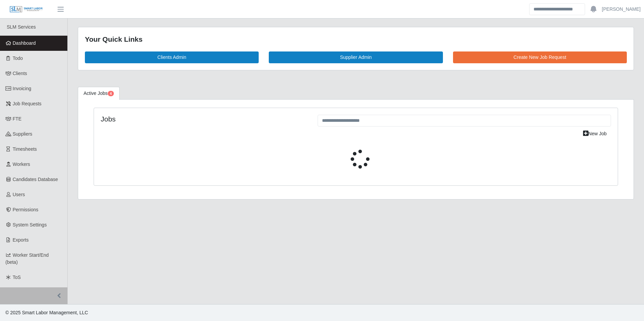 This screenshot has width=644, height=321. What do you see at coordinates (172, 57) in the screenshot?
I see `a: Clients Admin` at bounding box center [172, 57].